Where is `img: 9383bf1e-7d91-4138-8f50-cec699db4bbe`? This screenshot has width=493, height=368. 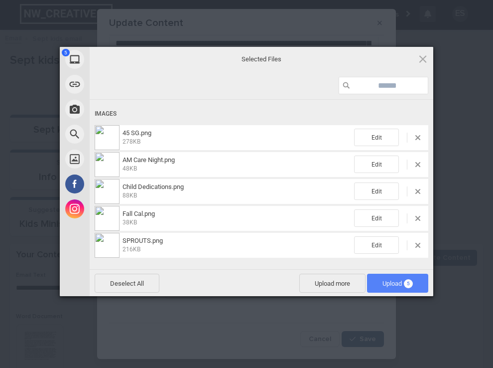
img: 9383bf1e-7d91-4138-8f50-cec699db4bbe is located at coordinates (107, 191).